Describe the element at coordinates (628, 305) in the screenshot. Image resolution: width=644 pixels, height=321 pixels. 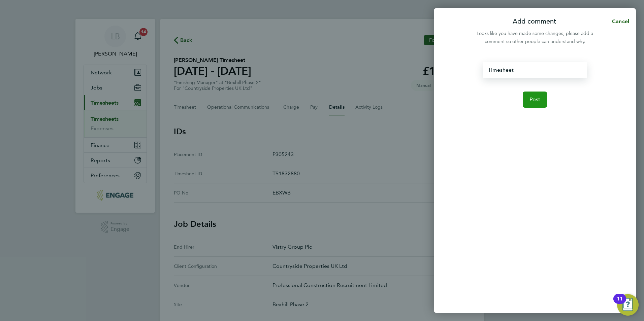
I see `button: Open Resource Center, 11 new notifications` at that location.